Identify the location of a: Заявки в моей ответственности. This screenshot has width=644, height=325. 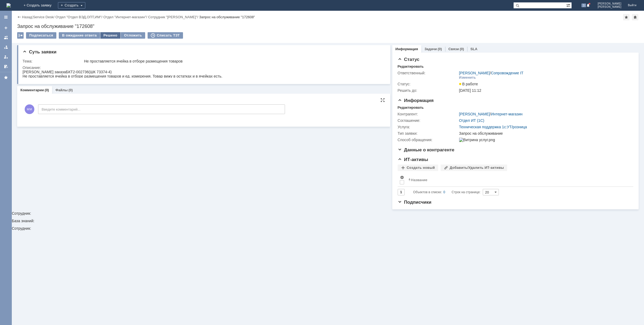
(6, 47).